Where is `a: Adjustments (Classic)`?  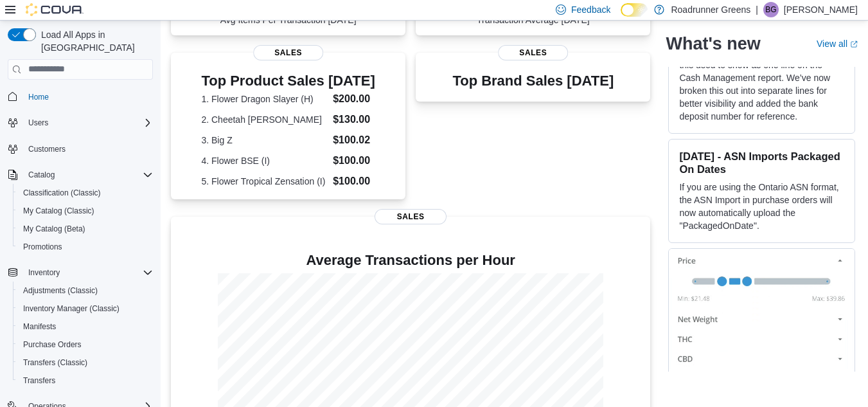
a: Adjustments (Classic) is located at coordinates (61, 291).